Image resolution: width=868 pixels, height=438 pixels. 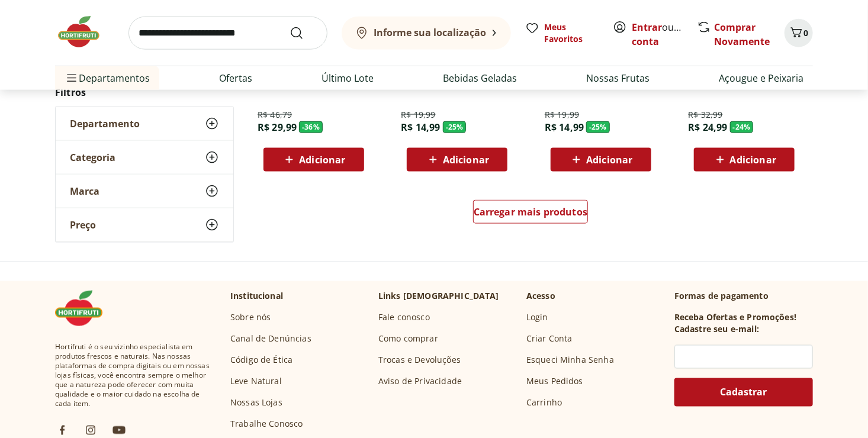 I want to click on button: Cadastrar, so click(x=744, y=393).